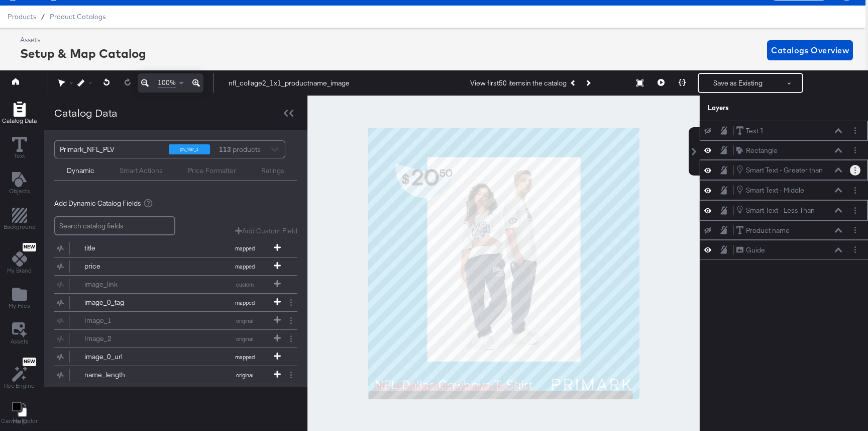  Describe the element at coordinates (761, 150) in the screenshot. I see `div: Rectangle` at that location.